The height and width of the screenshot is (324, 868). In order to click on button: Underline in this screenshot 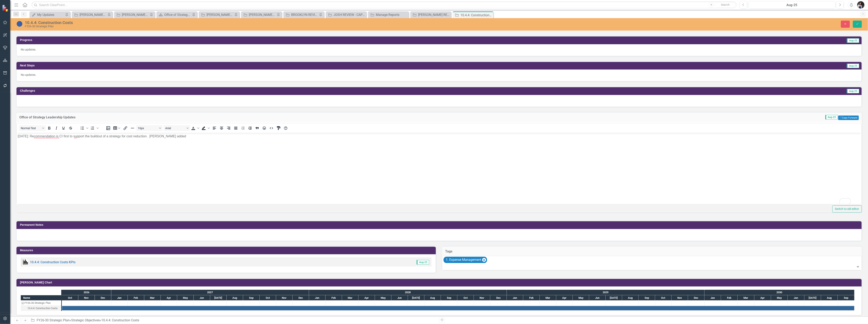, I will do `click(64, 128)`.